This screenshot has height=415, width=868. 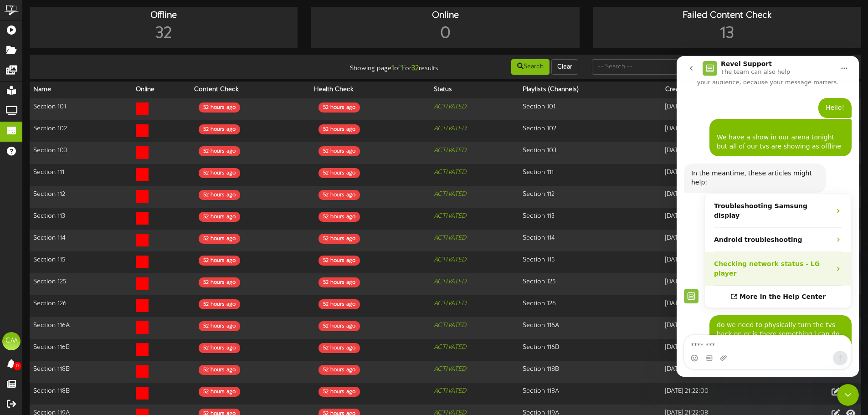 I want to click on td: Section 103, so click(x=81, y=153).